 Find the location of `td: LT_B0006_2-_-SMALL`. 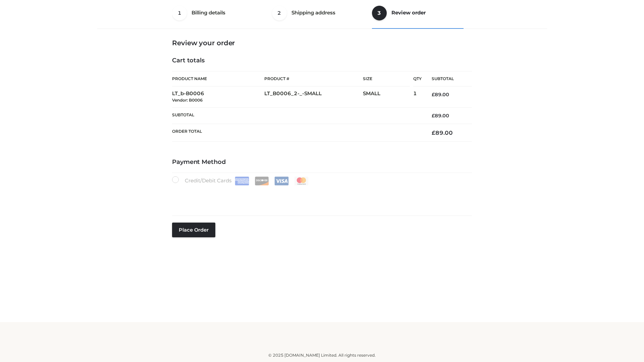

td: LT_B0006_2-_-SMALL is located at coordinates (314, 97).